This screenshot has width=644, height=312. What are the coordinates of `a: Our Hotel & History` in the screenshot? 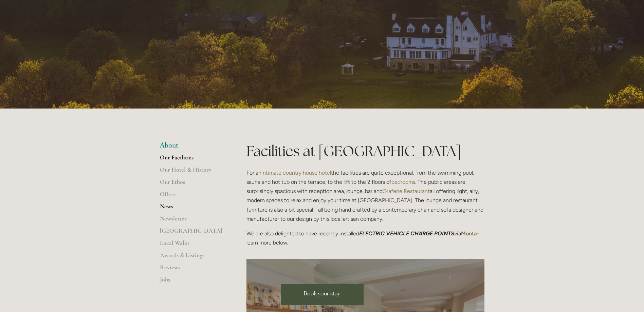 It's located at (192, 172).